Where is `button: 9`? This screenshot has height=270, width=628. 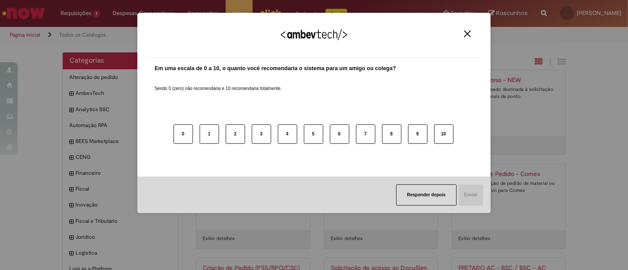
button: 9 is located at coordinates (418, 134).